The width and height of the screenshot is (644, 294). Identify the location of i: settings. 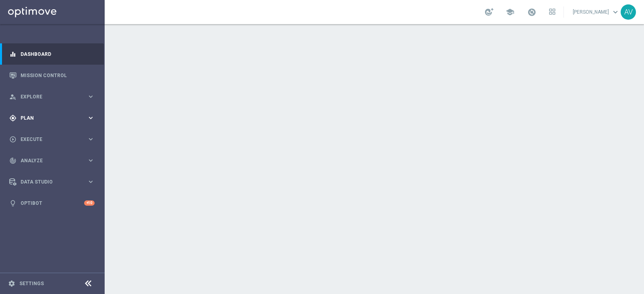
(12, 284).